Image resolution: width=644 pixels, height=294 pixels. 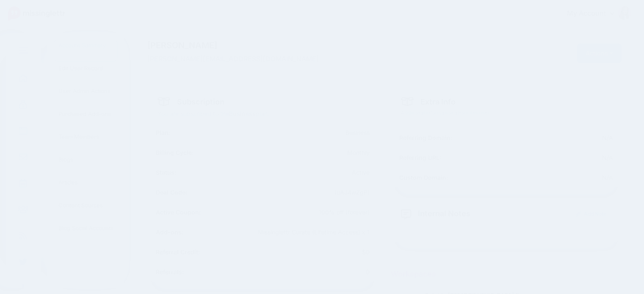 I want to click on div: Active, so click(x=320, y=172).